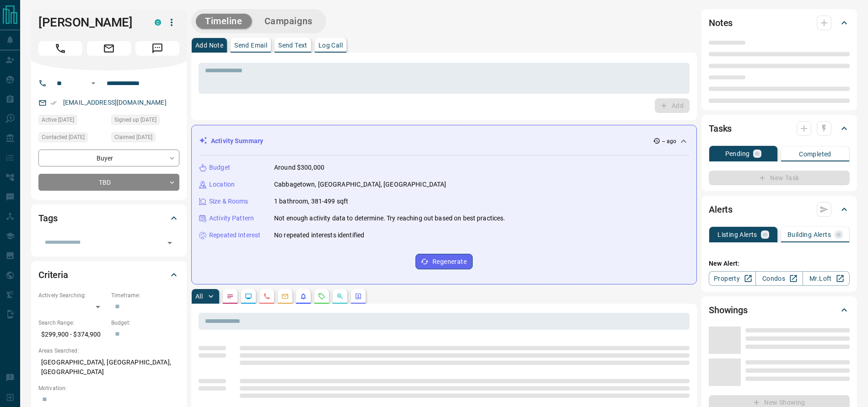  I want to click on svg: Notes, so click(230, 296).